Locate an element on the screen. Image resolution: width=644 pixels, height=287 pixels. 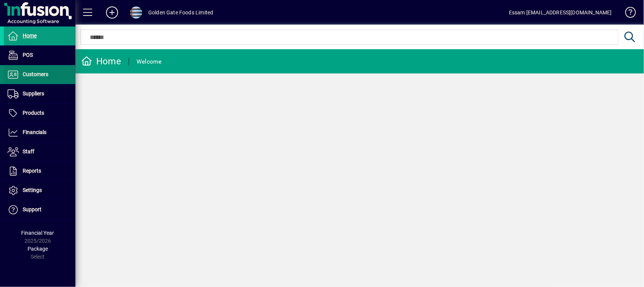
span: Financials is located at coordinates (34, 132).